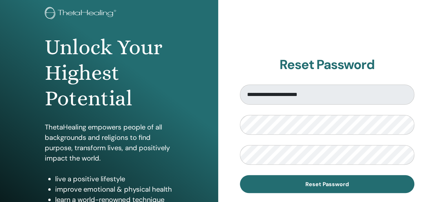 The width and height of the screenshot is (436, 202). I want to click on span: Reset Password, so click(327, 184).